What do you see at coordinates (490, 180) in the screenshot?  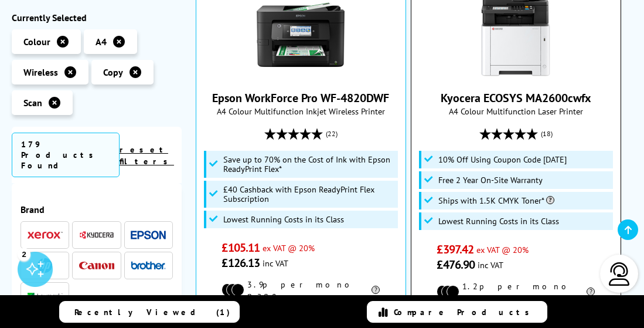 I see `span: Free 2 Year On-Site Warranty` at bounding box center [490, 180].